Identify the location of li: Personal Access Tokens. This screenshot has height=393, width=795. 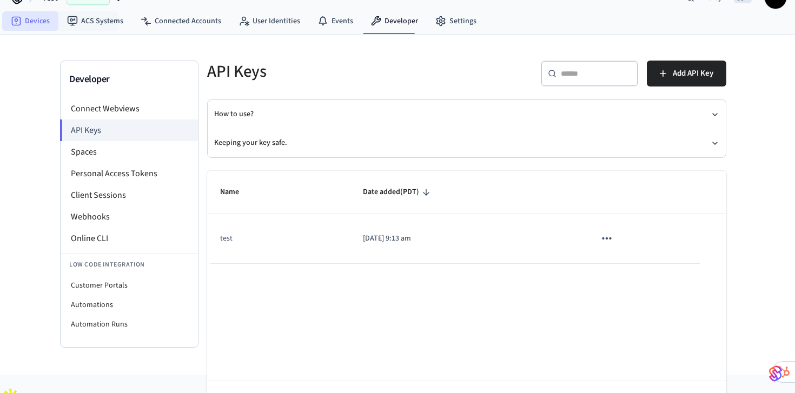
(129, 174).